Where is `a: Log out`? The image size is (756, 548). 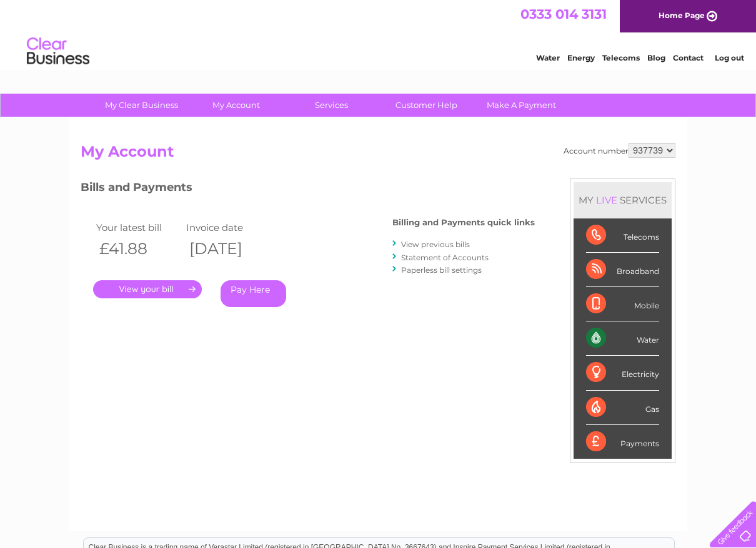 a: Log out is located at coordinates (729, 57).